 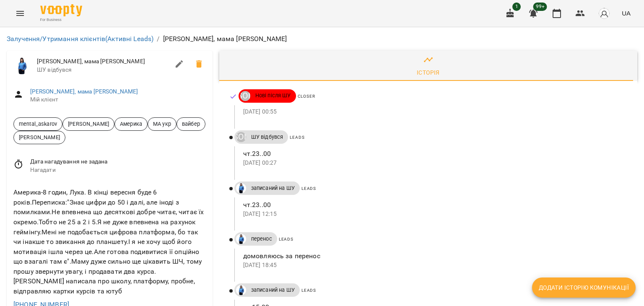 What do you see at coordinates (118, 162) in the screenshot?
I see `span: Дата нагадування не задана` at bounding box center [118, 162].